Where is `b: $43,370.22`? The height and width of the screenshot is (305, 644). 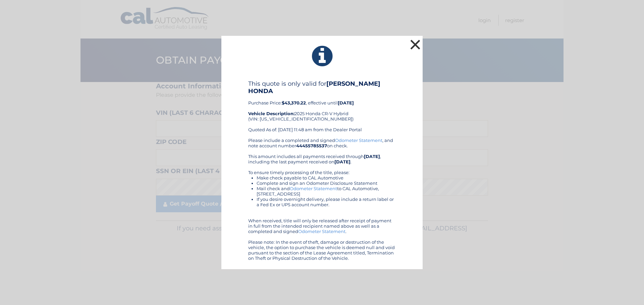 b: $43,370.22 is located at coordinates (293, 102).